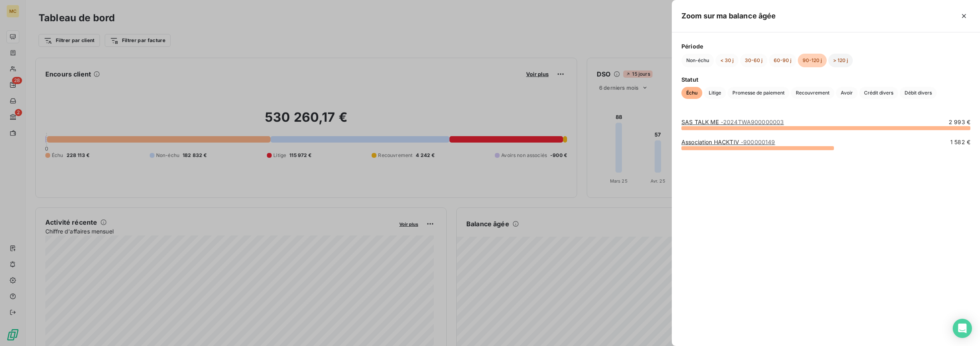  I want to click on span: Avoir, so click(847, 93).